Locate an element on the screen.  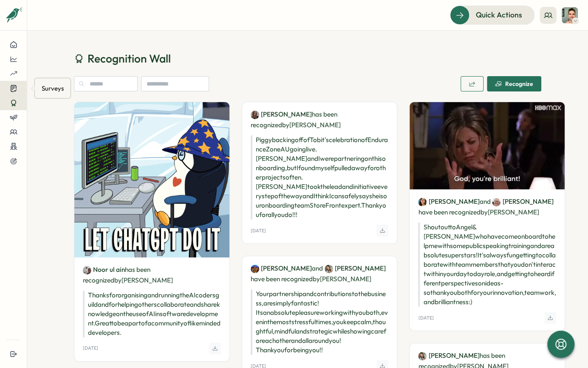
img: Angel Yebra is located at coordinates (422, 202).